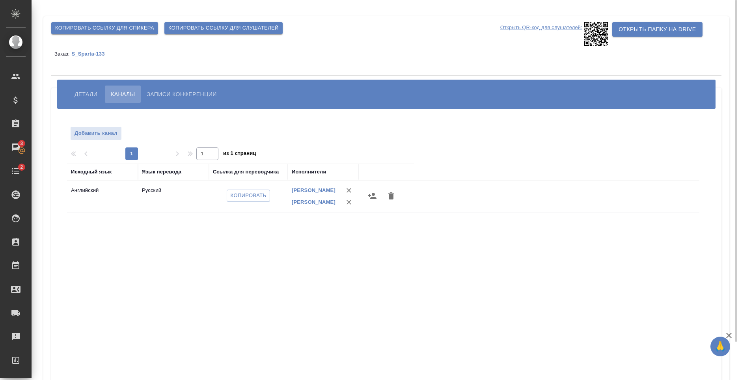  Describe the element at coordinates (309, 172) in the screenshot. I see `div: Исполнители` at that location.